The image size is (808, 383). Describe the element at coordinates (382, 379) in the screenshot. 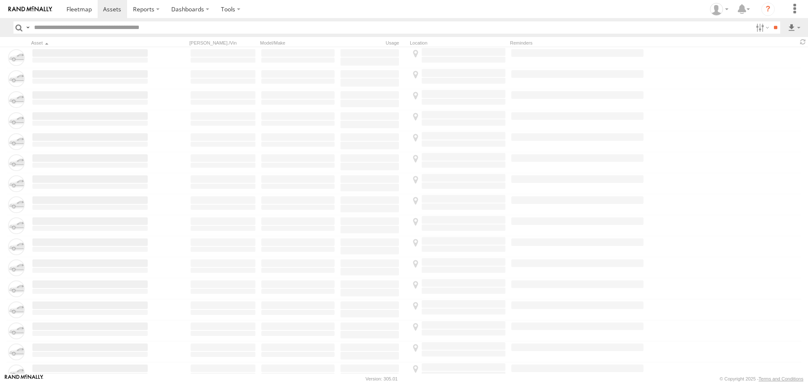

I see `div: Version: 305.01` at that location.